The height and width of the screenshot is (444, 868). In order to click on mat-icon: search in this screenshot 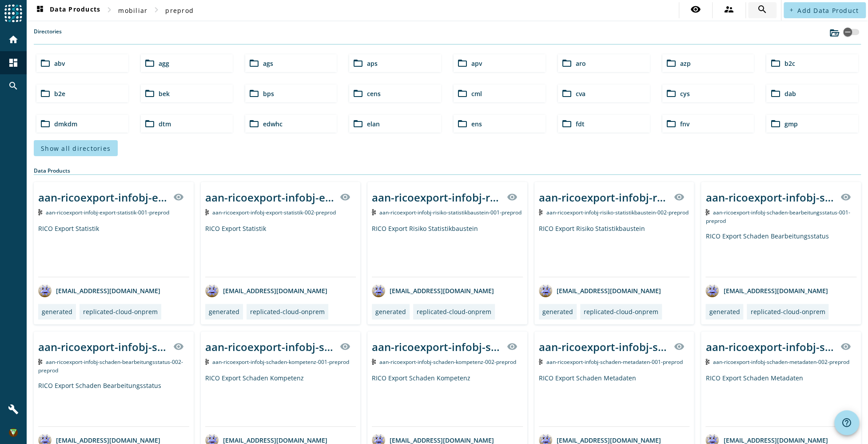, I will do `click(13, 85)`.